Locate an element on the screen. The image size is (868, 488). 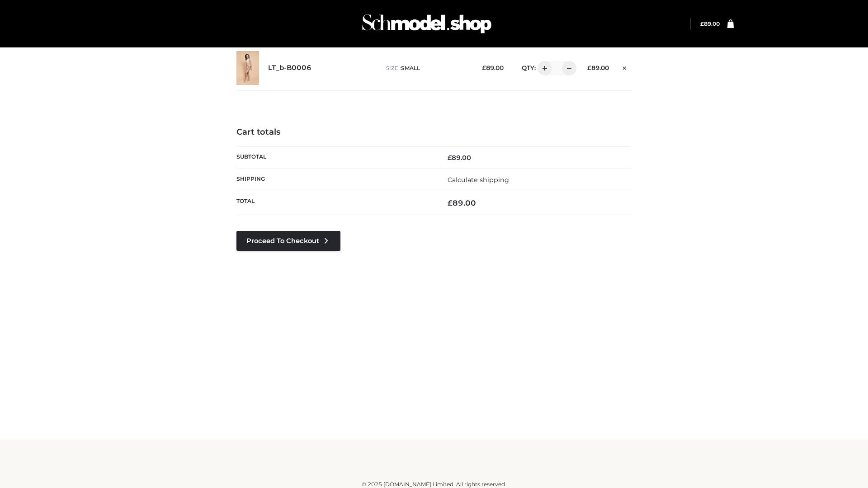
h4: Cart totals is located at coordinates (434, 132).